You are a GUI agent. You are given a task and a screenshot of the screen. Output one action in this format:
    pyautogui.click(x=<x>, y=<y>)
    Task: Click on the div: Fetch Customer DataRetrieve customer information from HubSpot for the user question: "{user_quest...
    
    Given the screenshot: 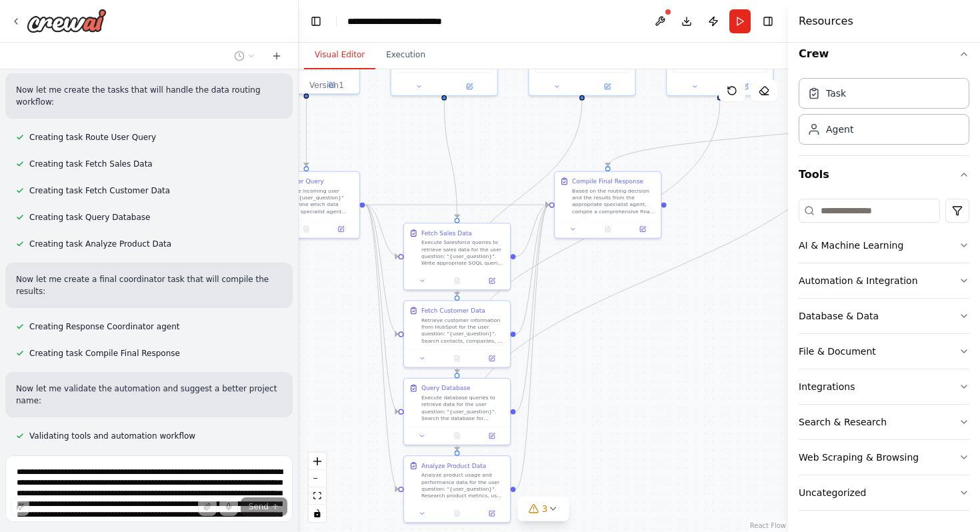 What is the action you would take?
    pyautogui.click(x=458, y=333)
    